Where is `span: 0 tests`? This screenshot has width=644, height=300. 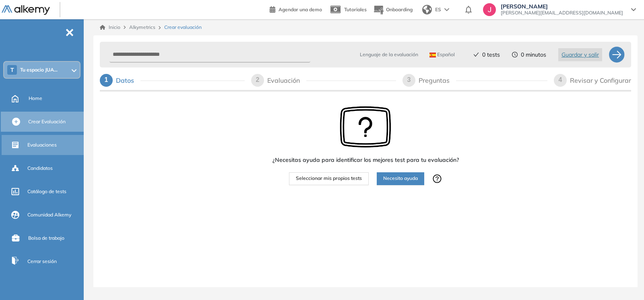 span: 0 tests is located at coordinates (491, 55).